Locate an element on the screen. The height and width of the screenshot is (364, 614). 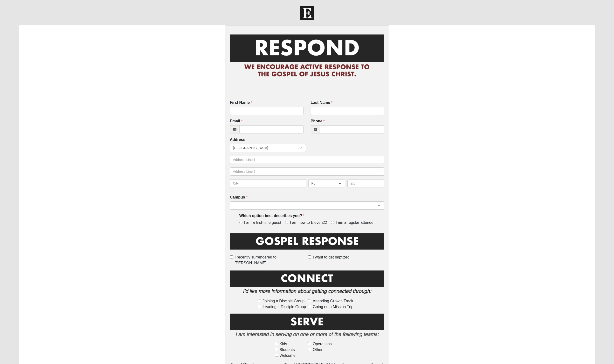
span: I am new to Eleven22 is located at coordinates (309, 223).